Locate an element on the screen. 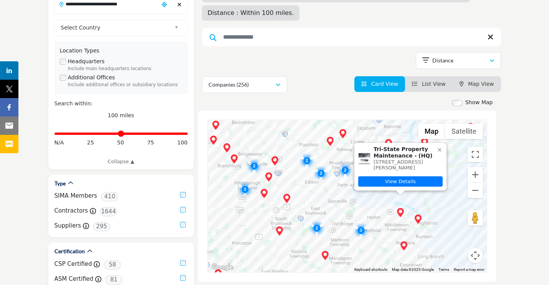  label: Show Map is located at coordinates (479, 102).